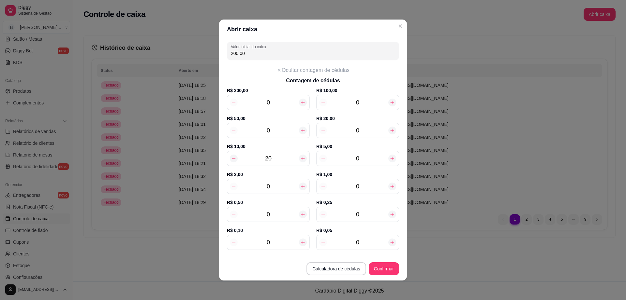  Describe the element at coordinates (268, 119) in the screenshot. I see `label: R$ 50,00` at that location.